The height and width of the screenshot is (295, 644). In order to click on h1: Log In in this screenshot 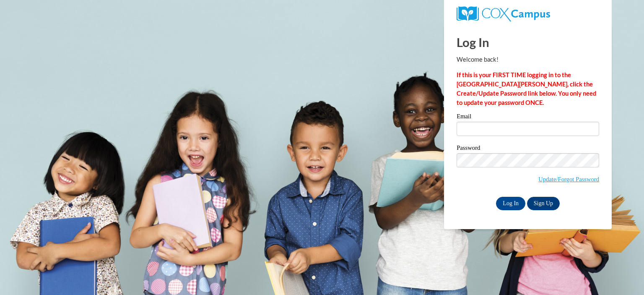, I will do `click(528, 42)`.